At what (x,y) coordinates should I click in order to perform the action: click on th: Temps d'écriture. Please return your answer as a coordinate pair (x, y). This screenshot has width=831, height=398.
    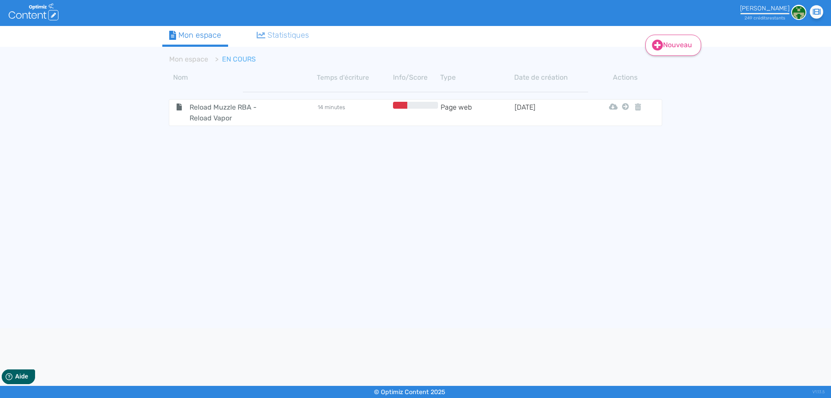
    Looking at the image, I should click on (354, 77).